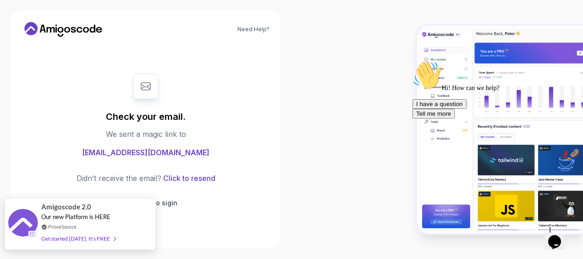  What do you see at coordinates (86, 33) in the screenshot?
I see `div: 👋Hi! How can we help?I have a questionTell me more` at bounding box center [86, 33].